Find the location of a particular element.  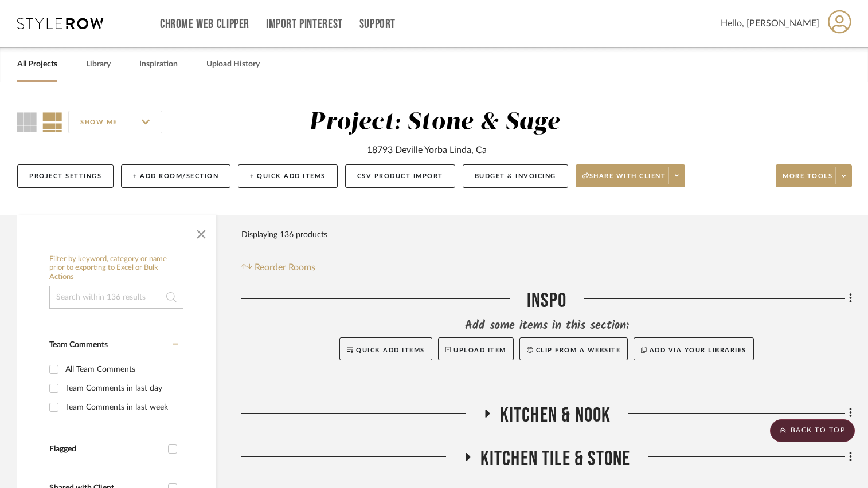

button: Share with client is located at coordinates (631, 176).